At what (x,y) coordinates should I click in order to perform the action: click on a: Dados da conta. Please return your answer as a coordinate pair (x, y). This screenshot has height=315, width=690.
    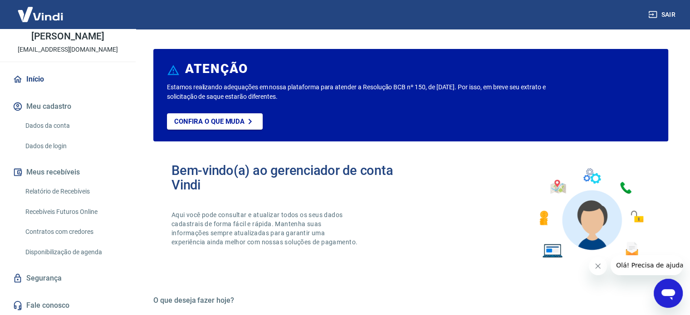
    Looking at the image, I should click on (73, 126).